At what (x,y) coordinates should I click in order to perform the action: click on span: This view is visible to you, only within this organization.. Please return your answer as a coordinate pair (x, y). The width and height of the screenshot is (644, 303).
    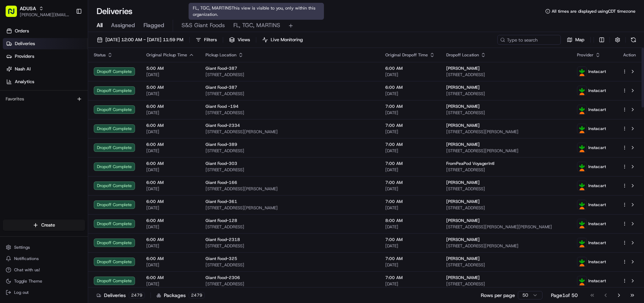
    Looking at the image, I should click on (254, 11).